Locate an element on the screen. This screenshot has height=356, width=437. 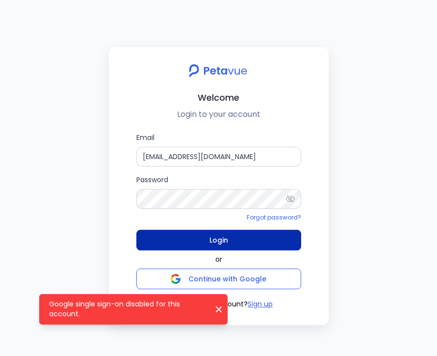
button: Continue with Google is located at coordinates (219, 279).